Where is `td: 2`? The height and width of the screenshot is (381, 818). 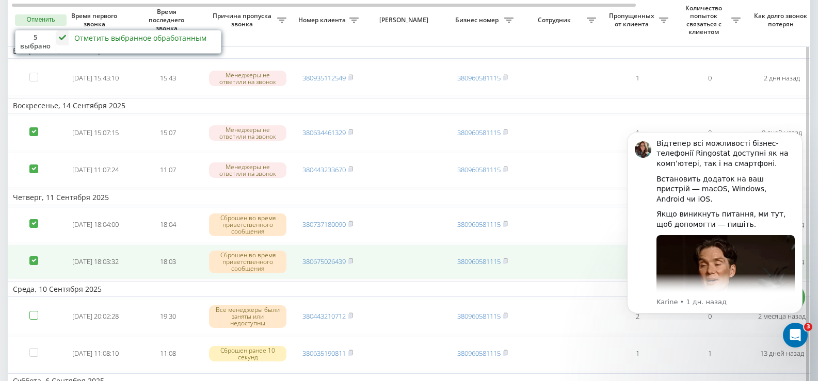 td: 2 is located at coordinates (637, 317).